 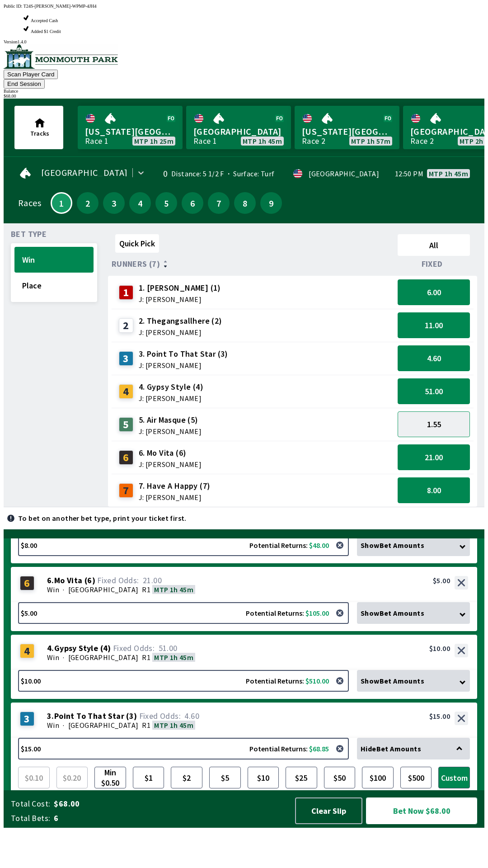 What do you see at coordinates (421, 810) in the screenshot?
I see `button: Bet Now $68.00` at bounding box center [421, 810].